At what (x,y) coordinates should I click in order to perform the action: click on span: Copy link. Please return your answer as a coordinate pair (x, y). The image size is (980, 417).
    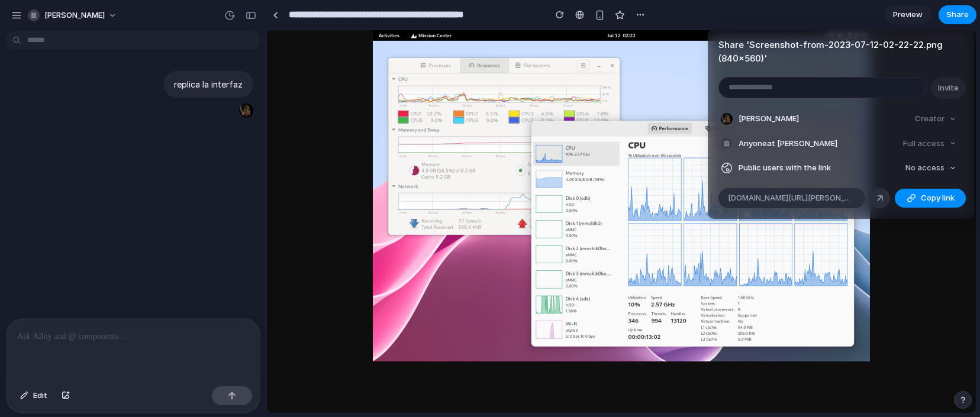
    Looking at the image, I should click on (937, 198).